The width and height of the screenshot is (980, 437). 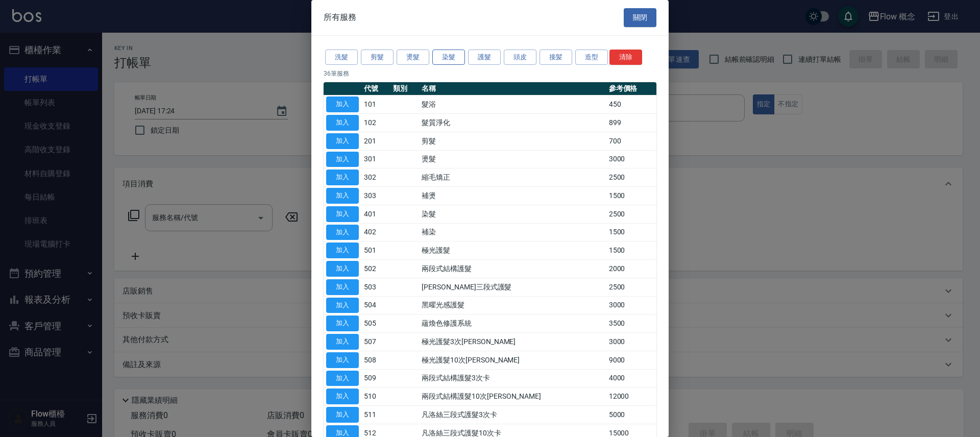 I want to click on td: 補燙, so click(x=513, y=196).